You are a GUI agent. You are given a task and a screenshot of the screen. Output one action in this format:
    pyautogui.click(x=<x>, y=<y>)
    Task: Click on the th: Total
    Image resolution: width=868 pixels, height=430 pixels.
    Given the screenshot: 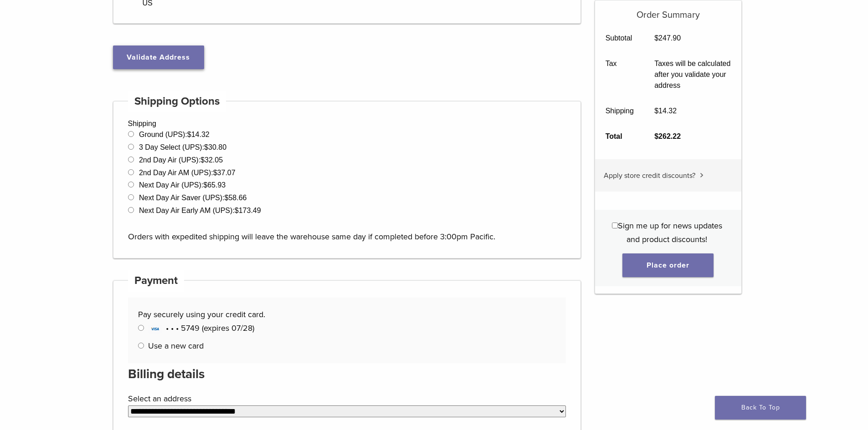 What is the action you would take?
    pyautogui.click(x=620, y=136)
    